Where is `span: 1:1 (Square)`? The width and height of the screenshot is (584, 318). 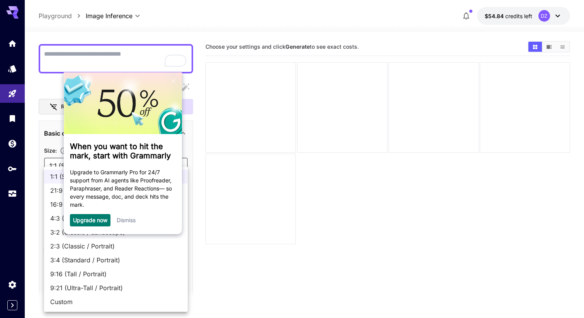 span: 1:1 (Square) is located at coordinates (116, 177).